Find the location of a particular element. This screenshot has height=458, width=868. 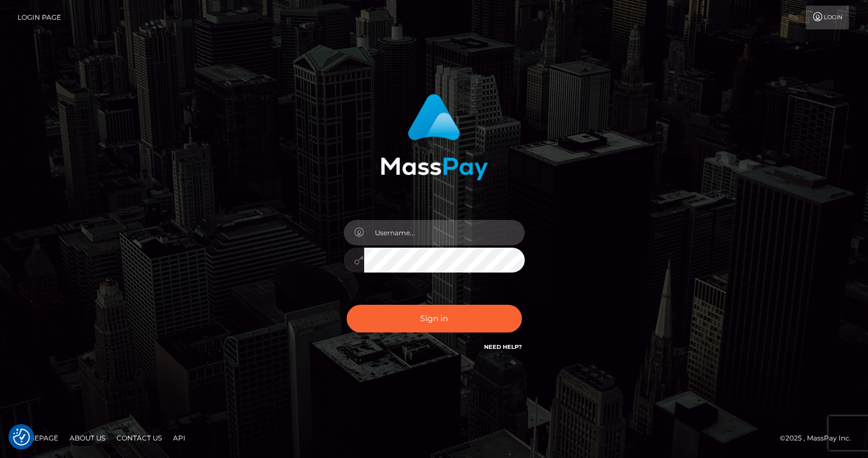

button: Sign in is located at coordinates (434, 318).